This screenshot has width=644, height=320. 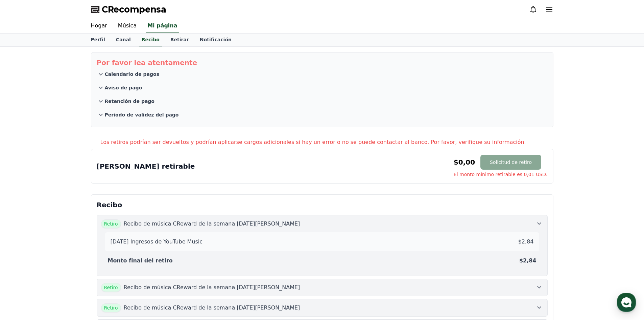 I want to click on button: Calendario de pagos, so click(x=322, y=74).